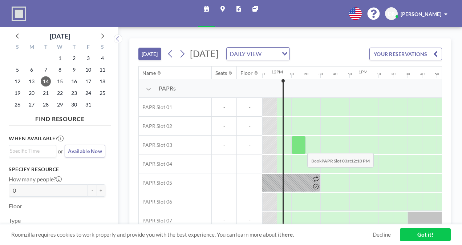 The width and height of the screenshot is (462, 245). What do you see at coordinates (88, 81) in the screenshot?
I see `span: Friday, October 17, 2025` at bounding box center [88, 81].